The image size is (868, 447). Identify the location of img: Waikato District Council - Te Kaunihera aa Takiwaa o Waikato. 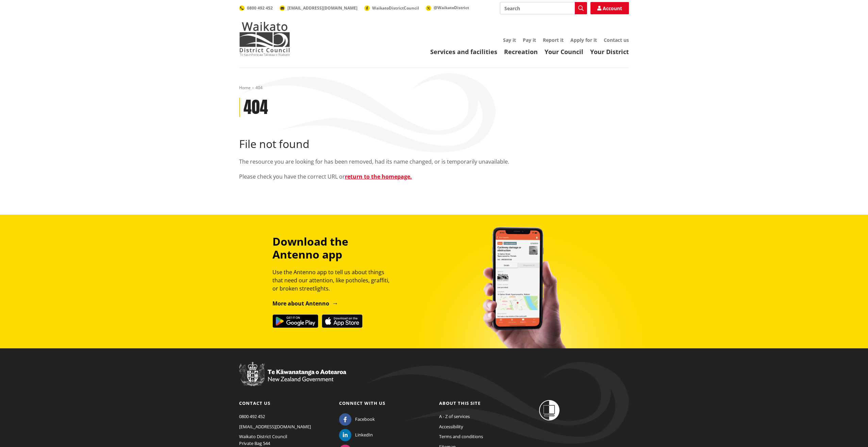
(265, 38).